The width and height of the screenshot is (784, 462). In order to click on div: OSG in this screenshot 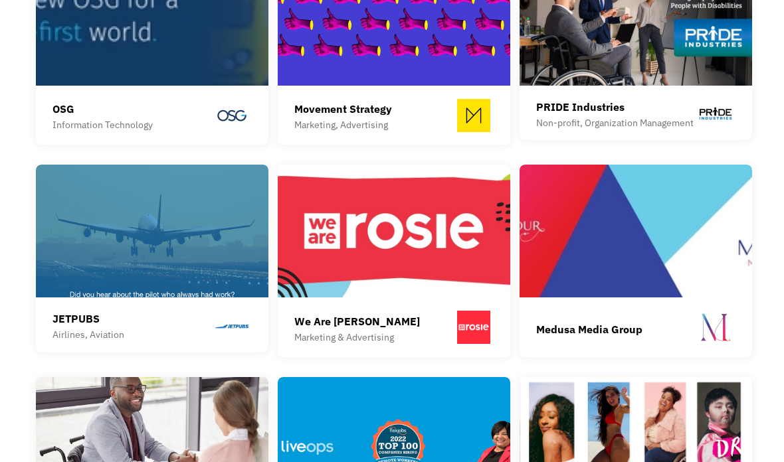, I will do `click(102, 109)`.